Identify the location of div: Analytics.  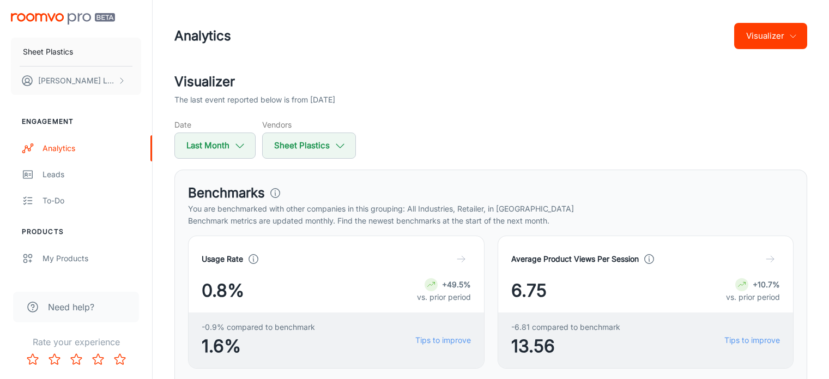
(92, 148).